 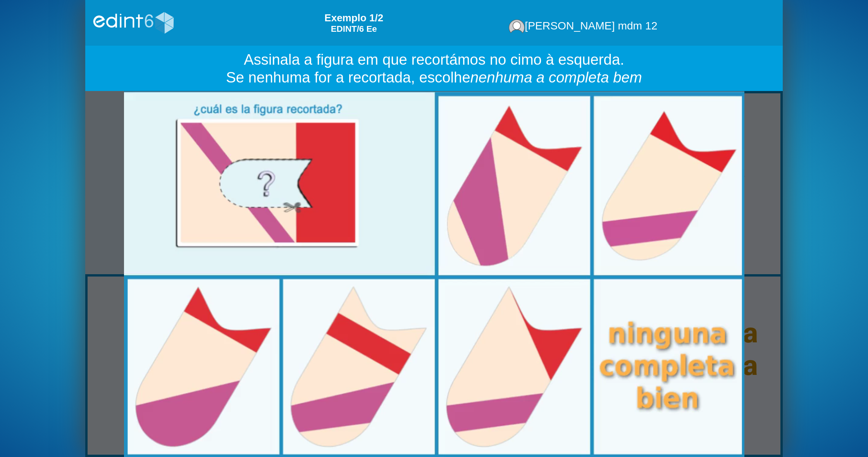 What do you see at coordinates (434, 68) in the screenshot?
I see `div: Assinala a figura em que recortámos no cimo à esquerda. Se nenhuma for a recortada, escolhe` at bounding box center [434, 68].